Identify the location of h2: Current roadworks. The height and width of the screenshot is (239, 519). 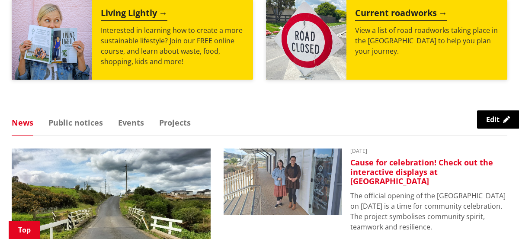
(401, 14).